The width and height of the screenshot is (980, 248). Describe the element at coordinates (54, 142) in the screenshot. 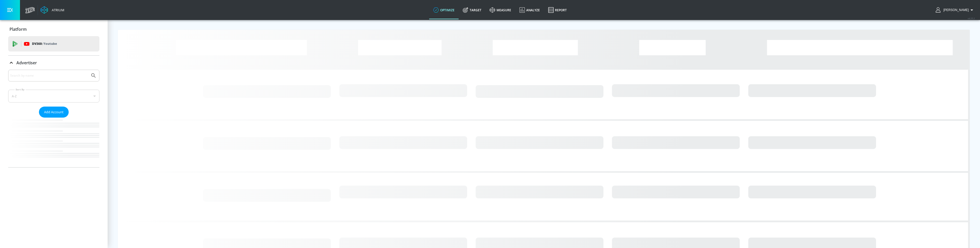

I see `nav: list of Advertiser` at that location.